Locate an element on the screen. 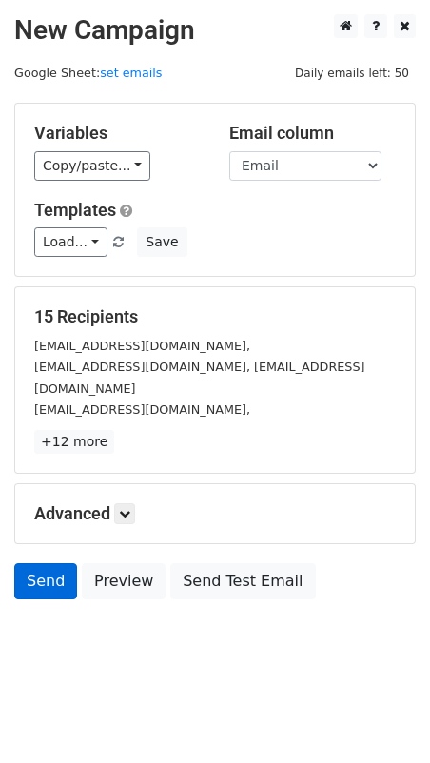  h2: New Campaign is located at coordinates (215, 30).